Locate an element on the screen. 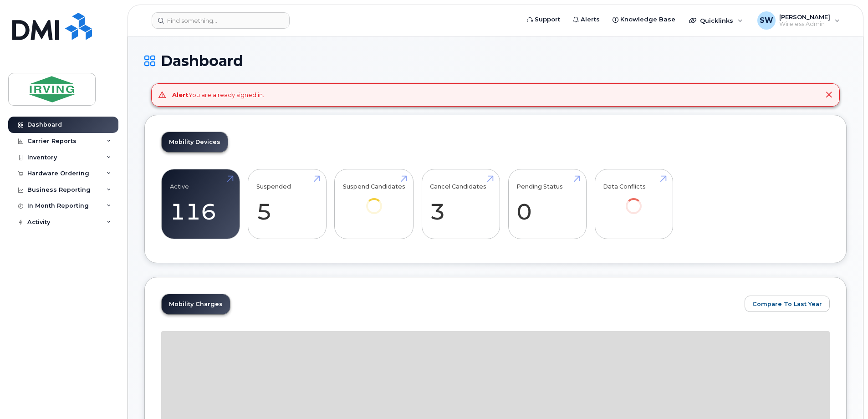 Image resolution: width=868 pixels, height=419 pixels. a: Suspended 5 is located at coordinates (287, 204).